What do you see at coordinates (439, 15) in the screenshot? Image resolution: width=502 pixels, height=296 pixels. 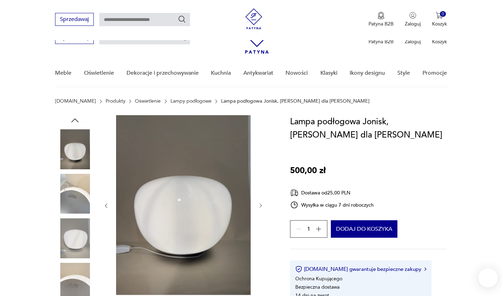 I see `img: Ikona koszyka` at bounding box center [439, 15].